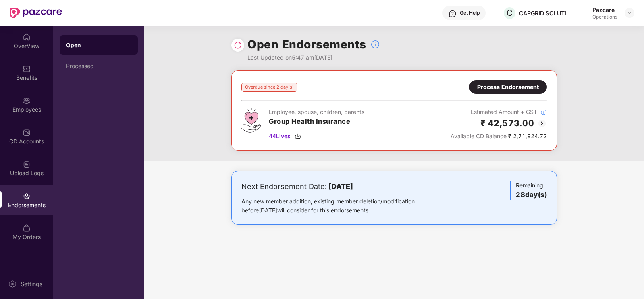  Describe the element at coordinates (629, 13) in the screenshot. I see `img: svg+xml;base64,PHN2ZyBpZD0iRHJvcGRvd24tMzJ4MzIiIHhtbG5zPSJodHRwOi8vd3d3LnczLm9yZy8yMDAwL3N2ZyIgd2...` at that location.